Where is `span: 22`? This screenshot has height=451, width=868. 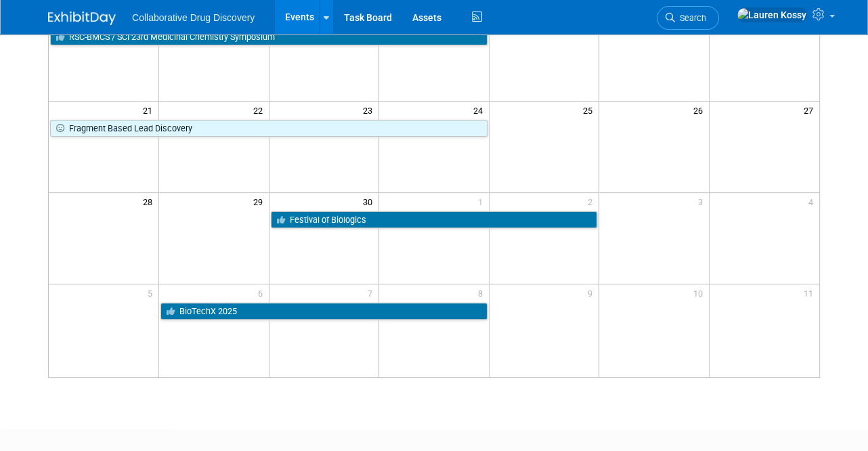
span: 22 is located at coordinates (260, 110).